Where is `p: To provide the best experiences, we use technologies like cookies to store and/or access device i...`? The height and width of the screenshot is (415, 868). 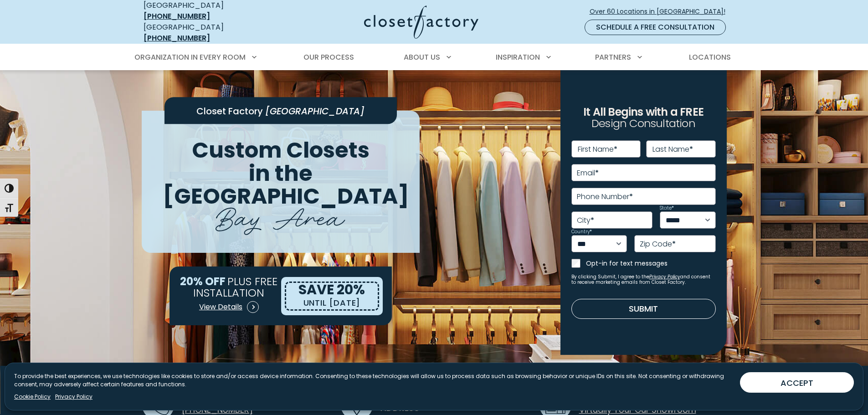 p: To provide the best experiences, we use technologies like cookies to store and/or access device i... is located at coordinates (373, 380).